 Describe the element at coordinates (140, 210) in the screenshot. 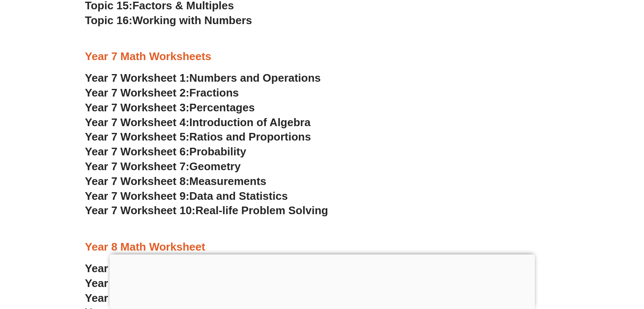

I see `span: Year 7 Worksheet 10:` at that location.